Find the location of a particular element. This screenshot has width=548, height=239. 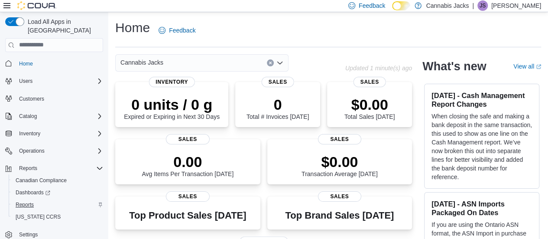

div: John Shelegey is located at coordinates (483, 6).